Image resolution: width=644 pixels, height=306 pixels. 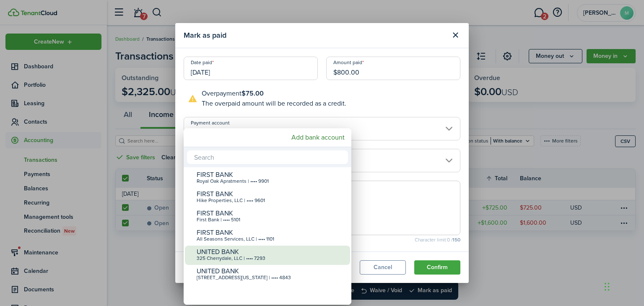 What do you see at coordinates (271, 182) in the screenshot?
I see `div: Royal Oak Apratments | •••• 9901` at bounding box center [271, 182].